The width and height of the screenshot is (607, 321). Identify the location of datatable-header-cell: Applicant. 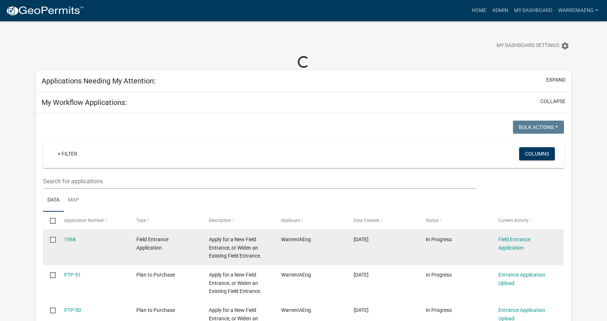
(310, 220).